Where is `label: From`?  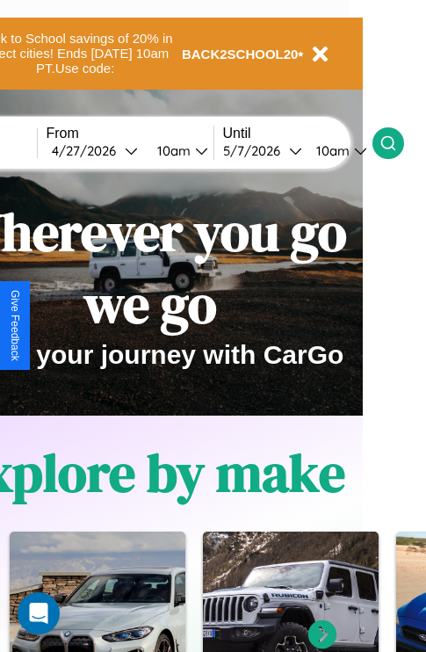
label: From is located at coordinates (130, 134).